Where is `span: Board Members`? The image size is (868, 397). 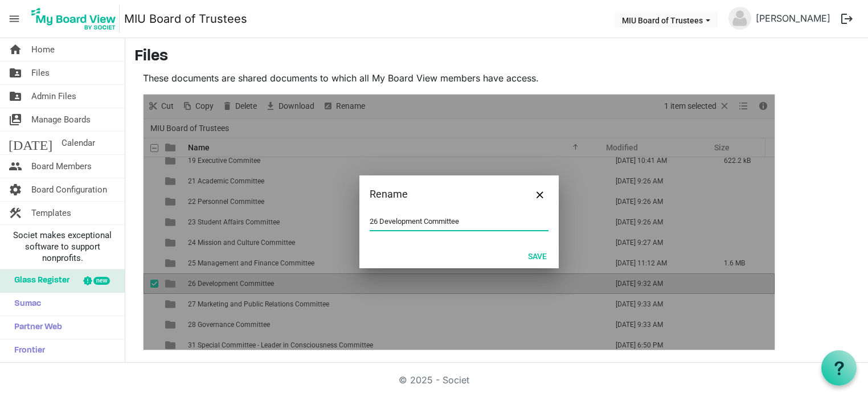 span: Board Members is located at coordinates (62, 167).